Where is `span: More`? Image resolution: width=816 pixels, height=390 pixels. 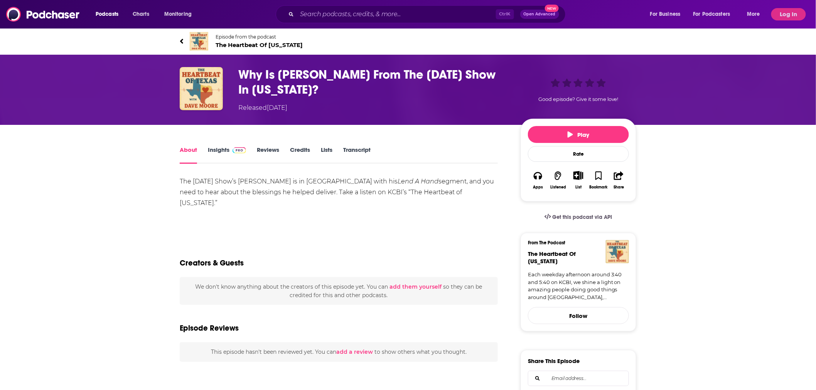
span: More is located at coordinates (753, 14).